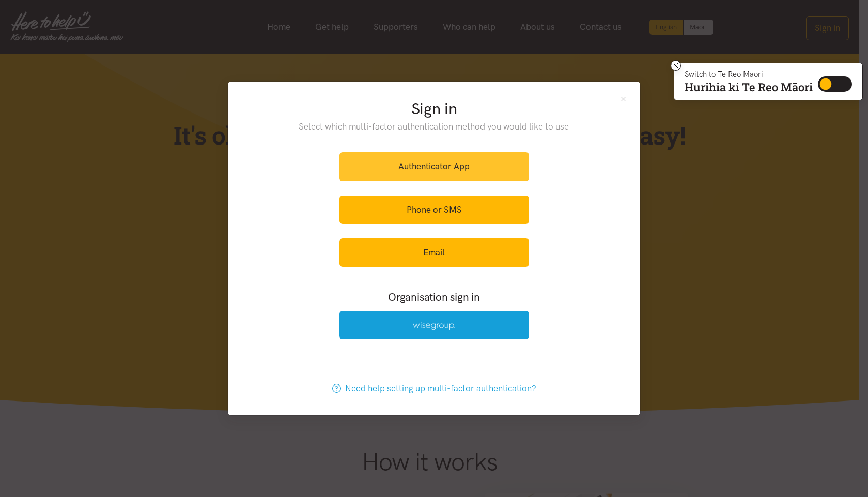 This screenshot has width=868, height=497. What do you see at coordinates (434, 209) in the screenshot?
I see `a: Phone or SMS` at bounding box center [434, 209].